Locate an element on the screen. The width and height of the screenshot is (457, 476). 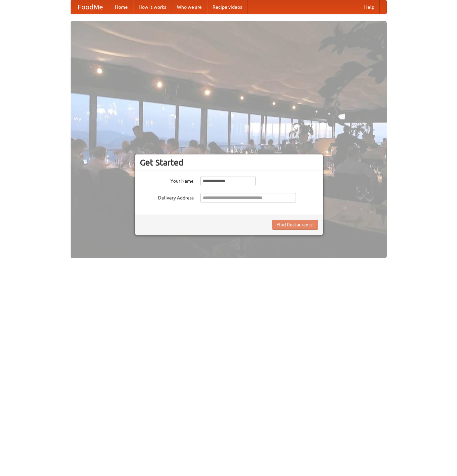
a: Home is located at coordinates (121, 7).